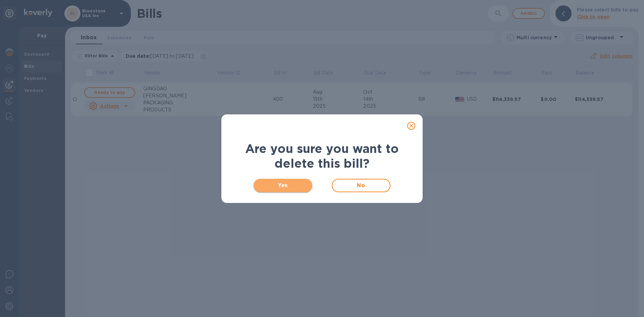 This screenshot has height=317, width=644. What do you see at coordinates (411, 126) in the screenshot?
I see `button: close` at bounding box center [411, 126].